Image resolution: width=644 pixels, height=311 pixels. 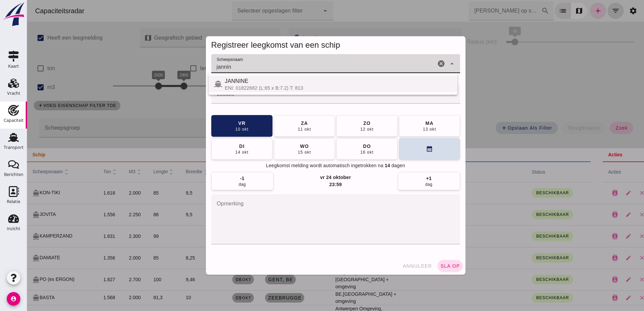 I want to click on div: Capaciteit, so click(x=14, y=120).